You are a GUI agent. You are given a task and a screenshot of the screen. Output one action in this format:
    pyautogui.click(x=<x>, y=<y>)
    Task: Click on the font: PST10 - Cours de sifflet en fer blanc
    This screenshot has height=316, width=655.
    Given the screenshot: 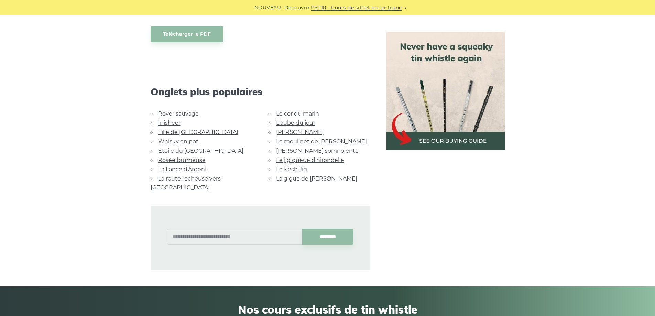 What is the action you would take?
    pyautogui.click(x=356, y=8)
    